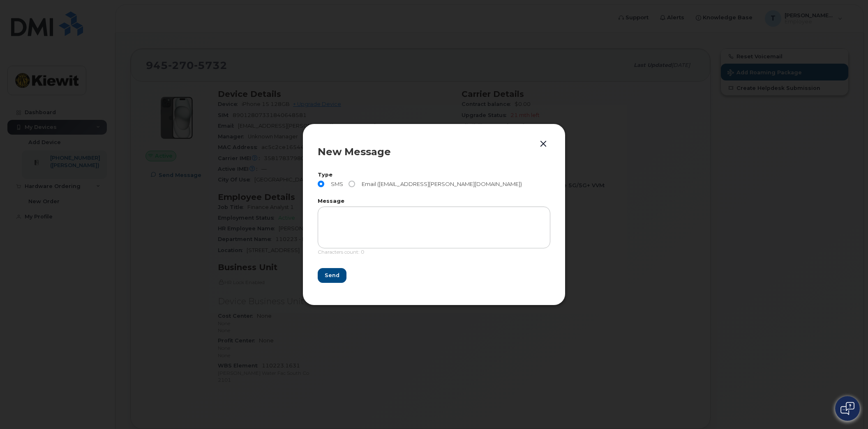 Image resolution: width=868 pixels, height=429 pixels. Describe the element at coordinates (847, 409) in the screenshot. I see `img: Open chat` at that location.